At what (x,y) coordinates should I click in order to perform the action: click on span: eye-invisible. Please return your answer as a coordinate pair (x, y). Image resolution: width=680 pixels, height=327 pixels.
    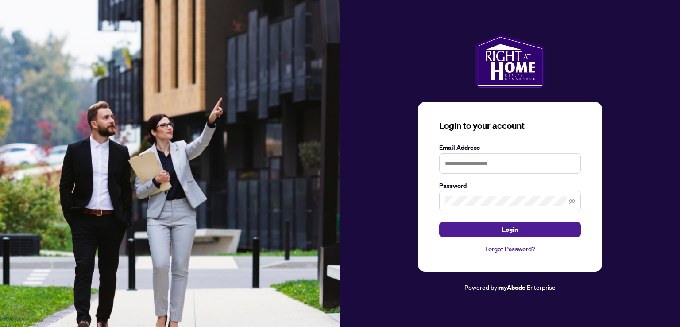
    Looking at the image, I should click on (572, 201).